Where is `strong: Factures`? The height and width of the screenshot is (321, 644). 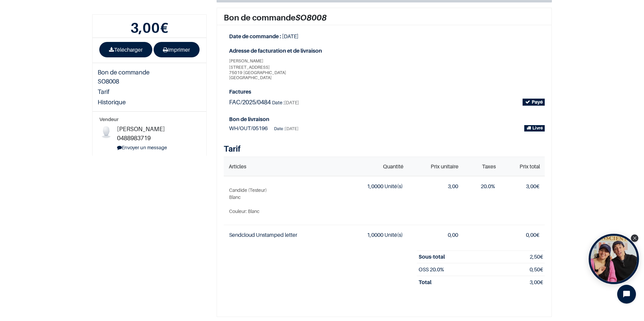 strong: Factures is located at coordinates (387, 92).